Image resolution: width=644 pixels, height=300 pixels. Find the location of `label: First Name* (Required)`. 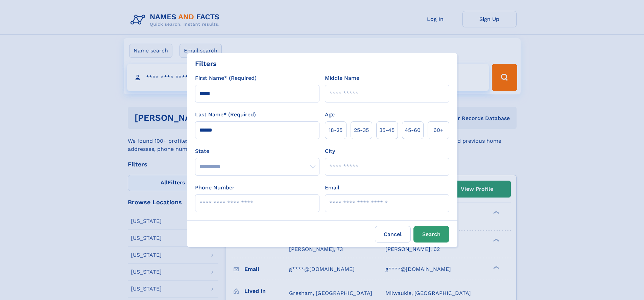

label: First Name* (Required) is located at coordinates (226, 78).